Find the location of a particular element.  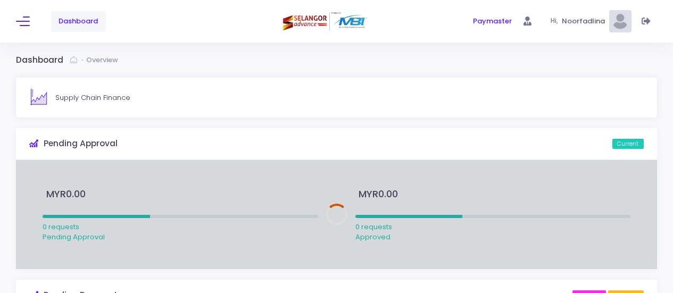

span: Dashboard is located at coordinates (78, 21).